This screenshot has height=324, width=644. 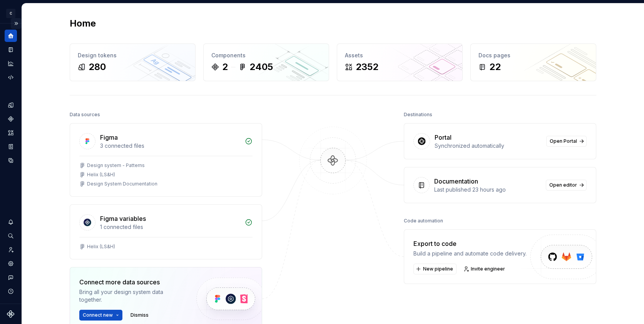 I want to click on button: Contact support, so click(x=11, y=278).